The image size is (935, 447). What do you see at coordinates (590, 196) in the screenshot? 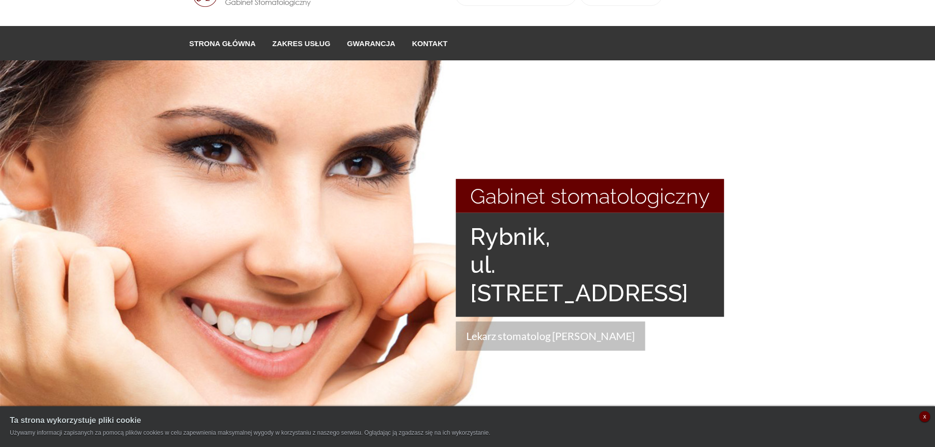
I see `p: Gabinet stomatologiczny` at bounding box center [590, 196].